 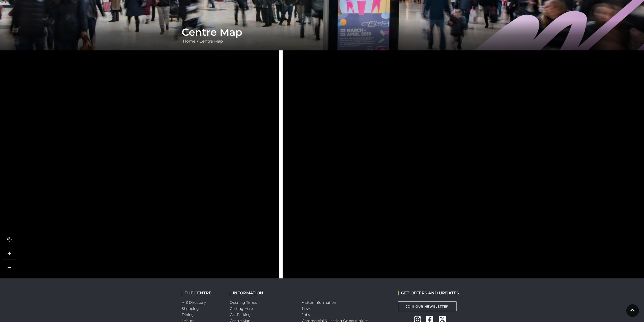 I want to click on h2: GET OFFERS AND UPDATES, so click(x=429, y=293).